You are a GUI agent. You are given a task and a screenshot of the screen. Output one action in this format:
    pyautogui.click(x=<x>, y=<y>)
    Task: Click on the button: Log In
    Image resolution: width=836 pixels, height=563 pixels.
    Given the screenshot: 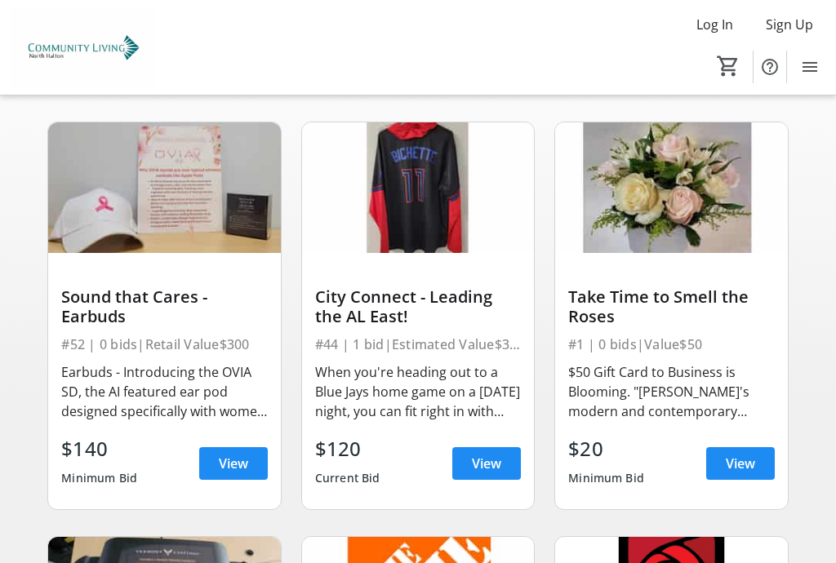 What is the action you would take?
    pyautogui.click(x=714, y=24)
    